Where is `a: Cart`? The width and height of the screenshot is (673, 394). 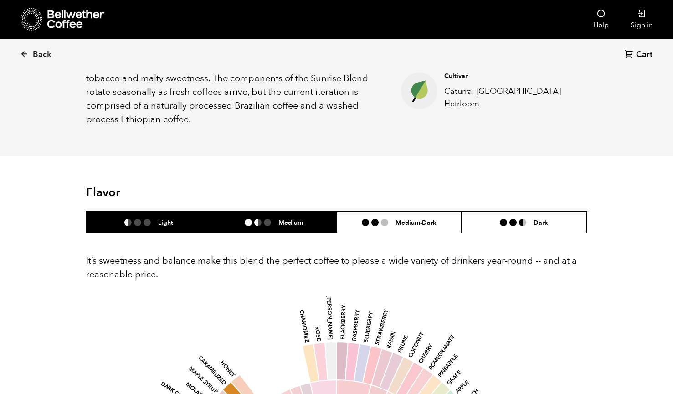 a: Cart is located at coordinates (639, 55).